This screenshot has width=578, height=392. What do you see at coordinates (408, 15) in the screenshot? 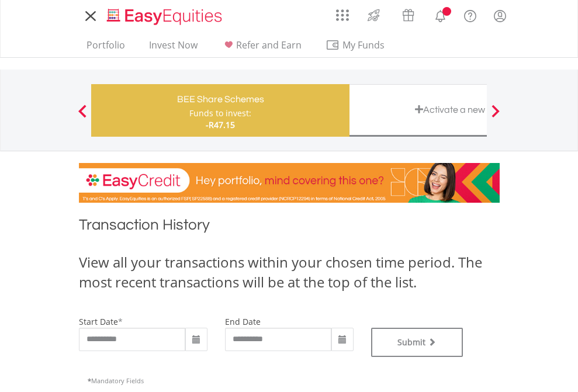
I see `img: vouchers-v2.svg` at bounding box center [408, 15].